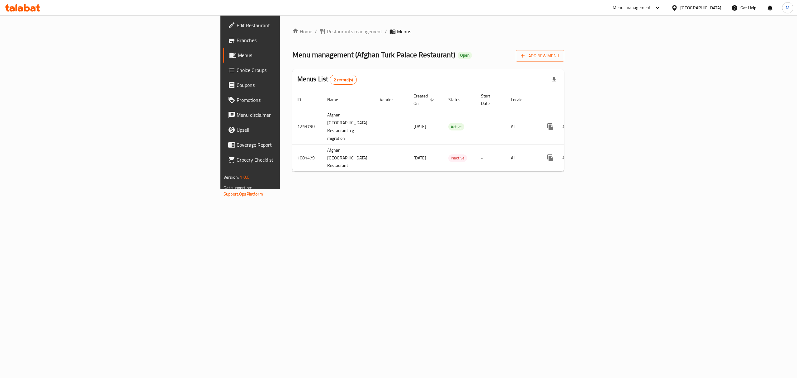  I want to click on span: Branches, so click(293, 40).